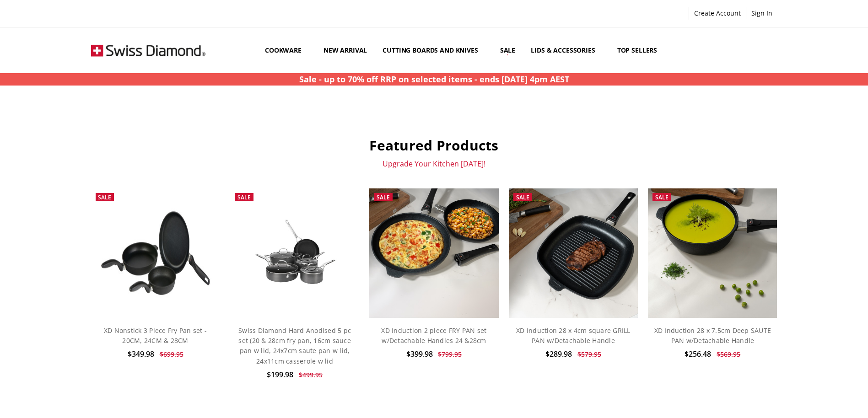  I want to click on img: Swiss Diamond Hard Anodised 5 pc set (20 & 28cm fry pan, 16cm sauce pan w lid, 24x7cm saute pan w..., so click(294, 253).